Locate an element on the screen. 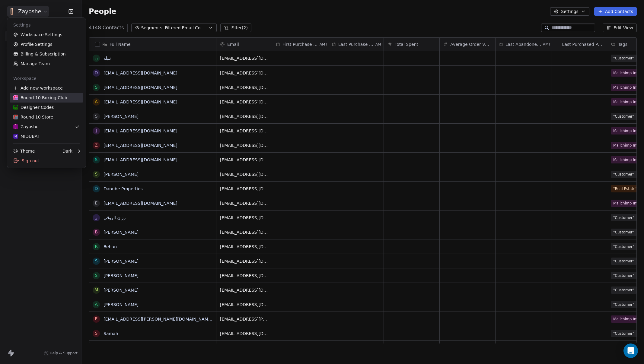  div: Add new workspace is located at coordinates (47, 88).